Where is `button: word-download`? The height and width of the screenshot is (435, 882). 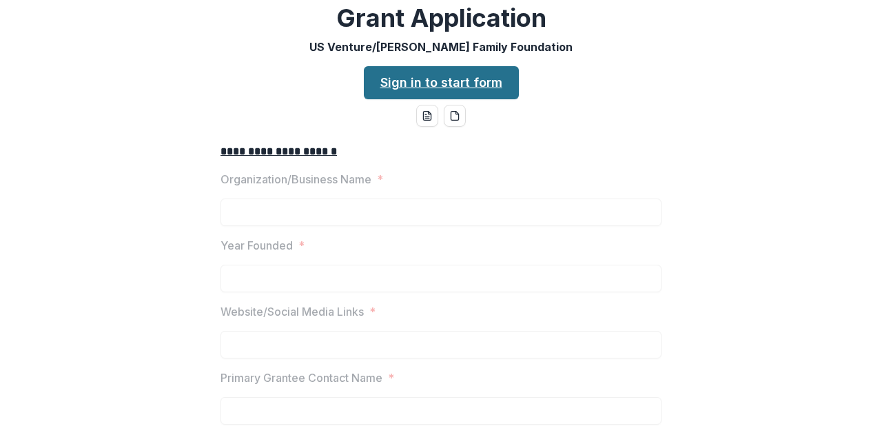 button: word-download is located at coordinates (427, 116).